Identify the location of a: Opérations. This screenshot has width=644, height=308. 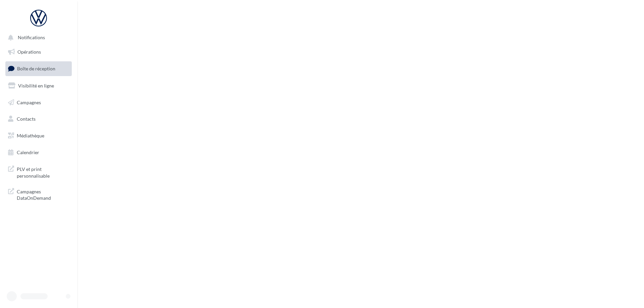
(38, 52).